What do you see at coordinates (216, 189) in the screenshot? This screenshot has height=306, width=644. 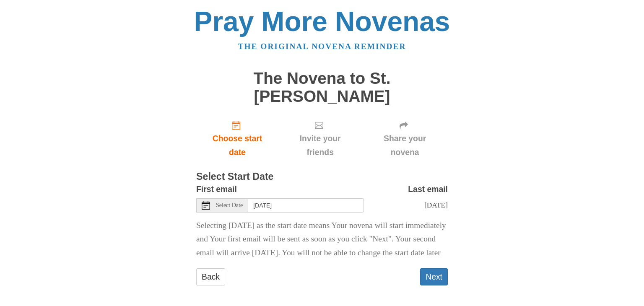 I see `label: First email` at bounding box center [216, 189].